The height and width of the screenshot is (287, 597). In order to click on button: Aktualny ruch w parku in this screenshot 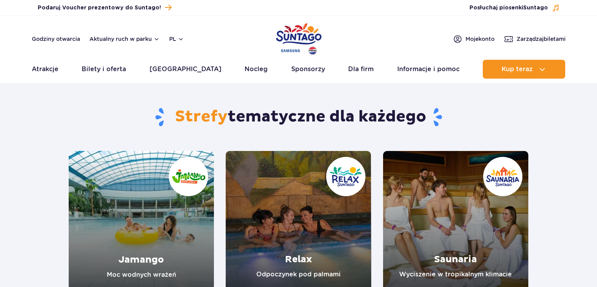, I will do `click(124, 39)`.